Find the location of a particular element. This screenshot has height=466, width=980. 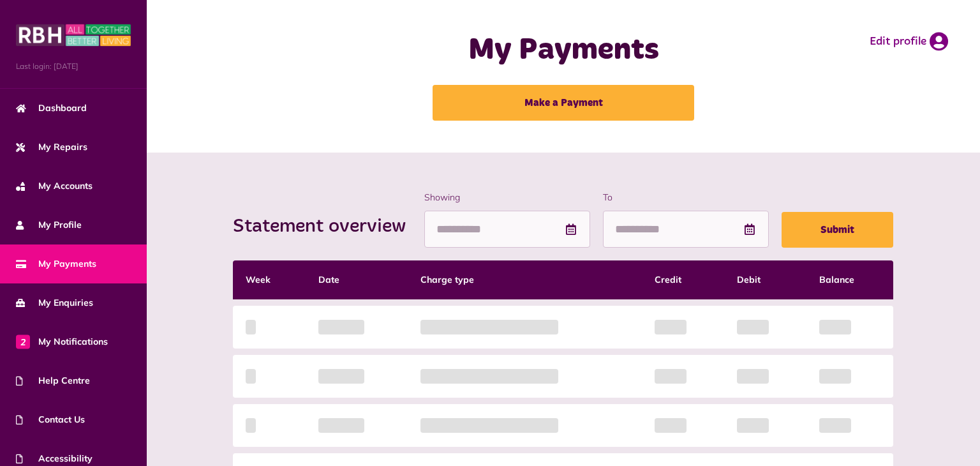

a: Edit profile is located at coordinates (909, 41).